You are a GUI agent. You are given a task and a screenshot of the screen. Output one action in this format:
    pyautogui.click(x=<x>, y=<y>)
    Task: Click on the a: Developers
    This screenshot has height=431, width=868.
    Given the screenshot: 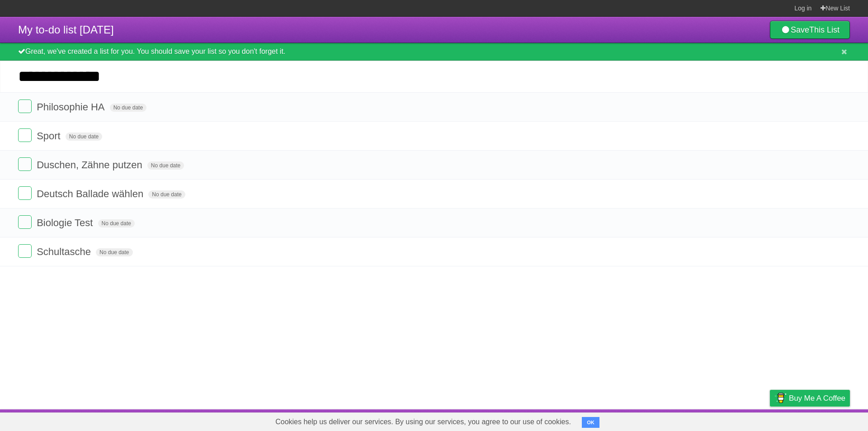 What is the action you would take?
    pyautogui.click(x=698, y=421)
    